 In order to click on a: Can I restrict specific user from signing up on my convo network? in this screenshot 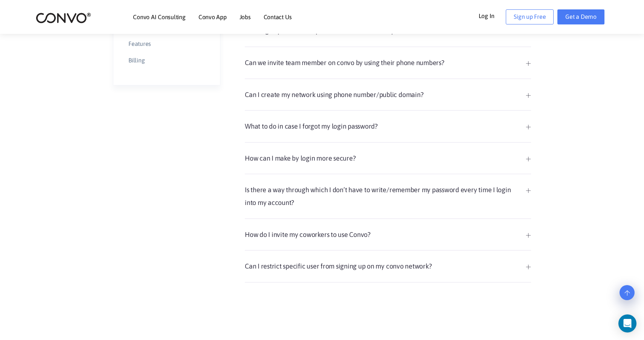, I will do `click(388, 266)`.